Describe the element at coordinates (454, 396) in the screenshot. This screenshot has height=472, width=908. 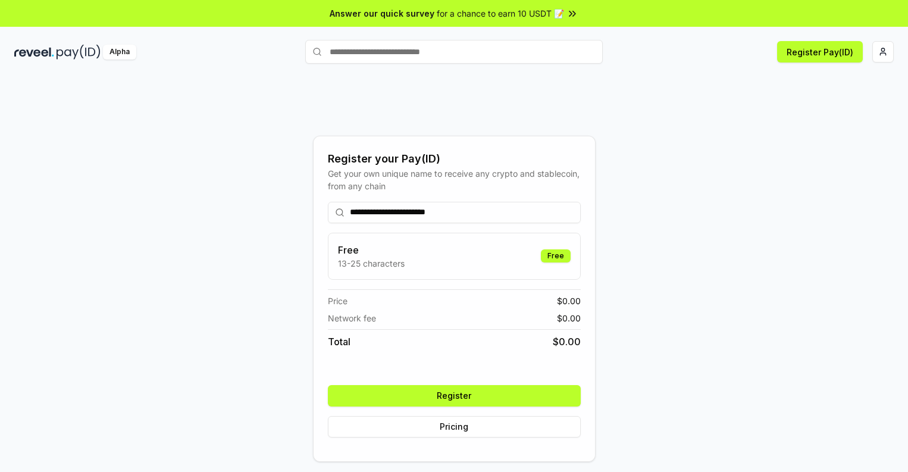
I see `button: Register` at that location.